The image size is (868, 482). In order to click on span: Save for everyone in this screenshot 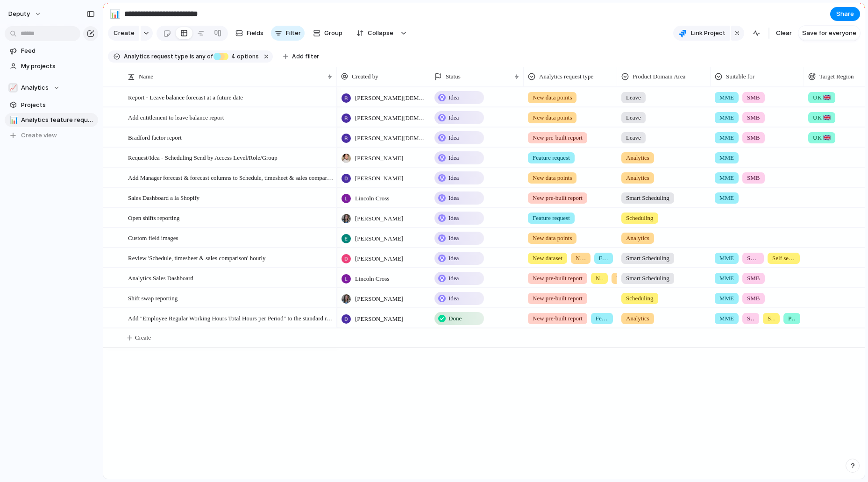, I will do `click(829, 34)`.